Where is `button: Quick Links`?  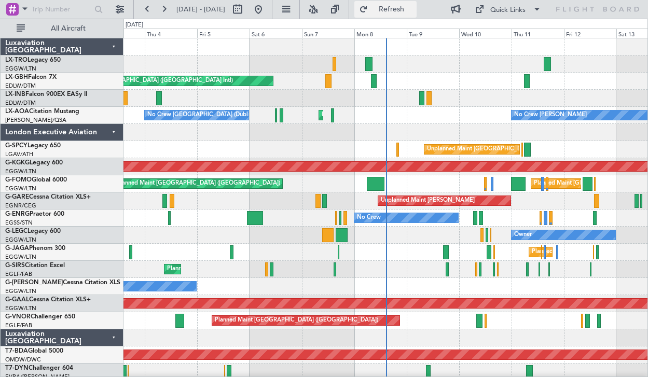 button: Quick Links is located at coordinates (508, 9).